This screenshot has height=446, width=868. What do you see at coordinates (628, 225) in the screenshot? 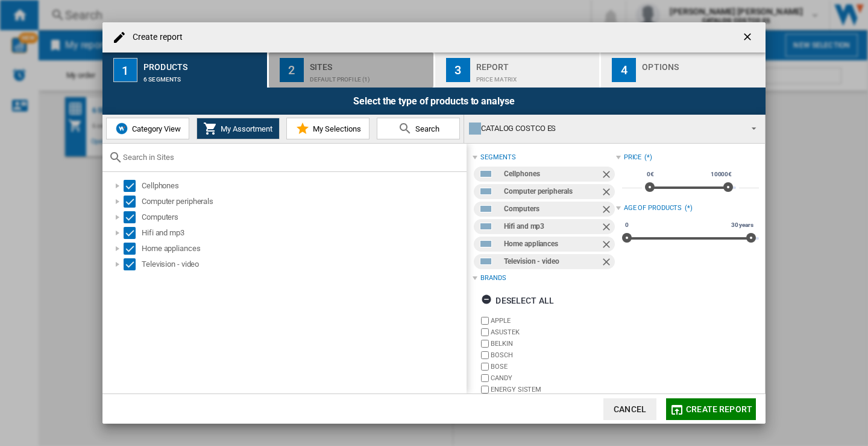
I see `span: 0` at bounding box center [628, 225].